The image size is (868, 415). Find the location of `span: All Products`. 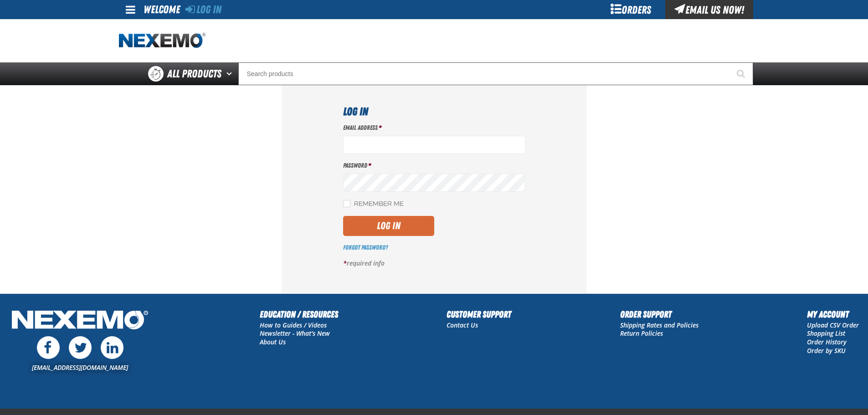

span: All Products is located at coordinates (194, 74).